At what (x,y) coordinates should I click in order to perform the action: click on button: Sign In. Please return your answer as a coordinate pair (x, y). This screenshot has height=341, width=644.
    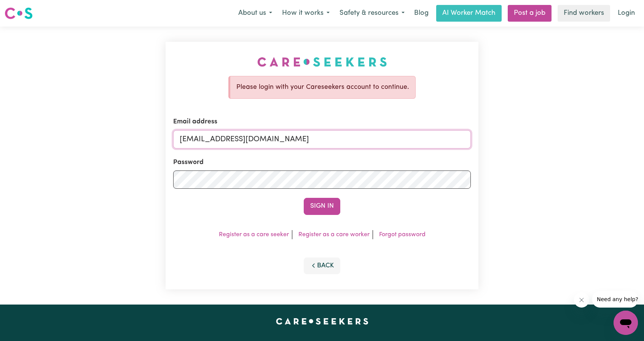
    Looking at the image, I should click on (322, 206).